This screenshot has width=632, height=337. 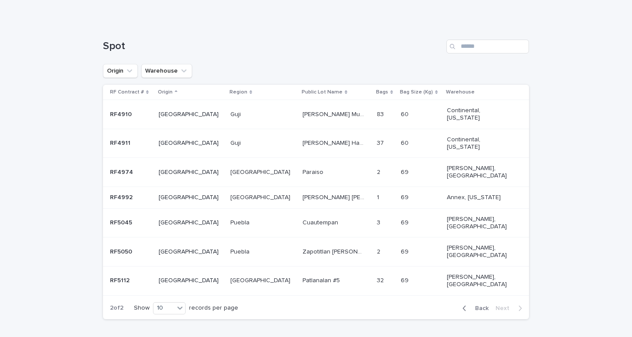 I want to click on button: Back, so click(x=474, y=308).